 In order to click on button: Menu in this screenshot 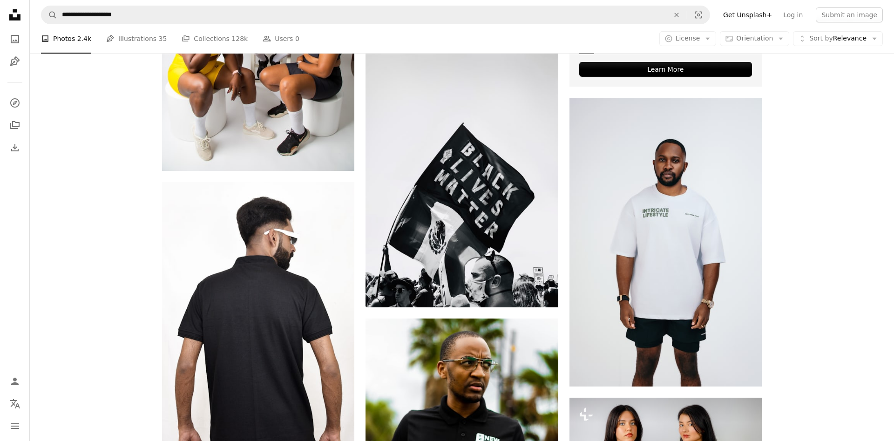, I will do `click(15, 426)`.